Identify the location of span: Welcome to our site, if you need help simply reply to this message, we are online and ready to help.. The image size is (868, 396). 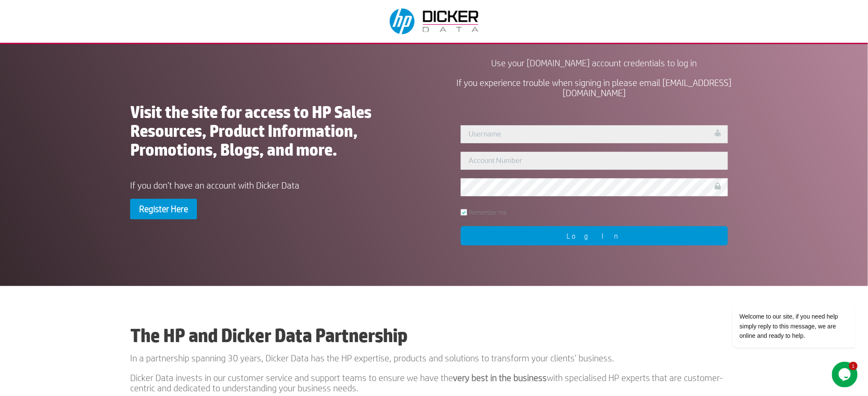
(83, 70).